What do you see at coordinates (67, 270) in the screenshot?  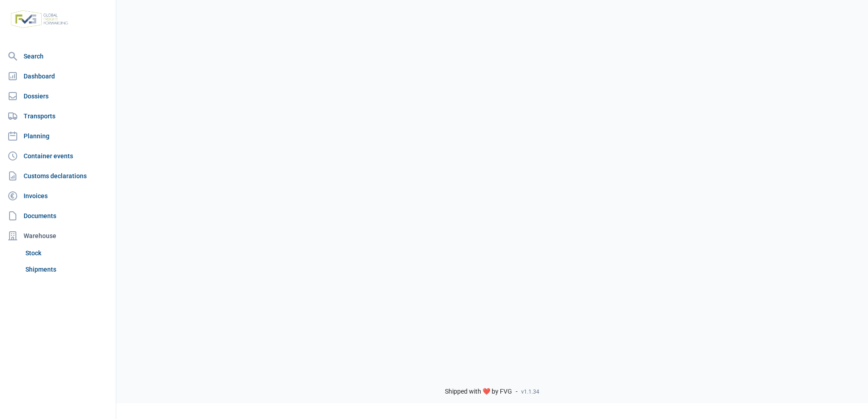 I see `a: Shipments` at bounding box center [67, 270].